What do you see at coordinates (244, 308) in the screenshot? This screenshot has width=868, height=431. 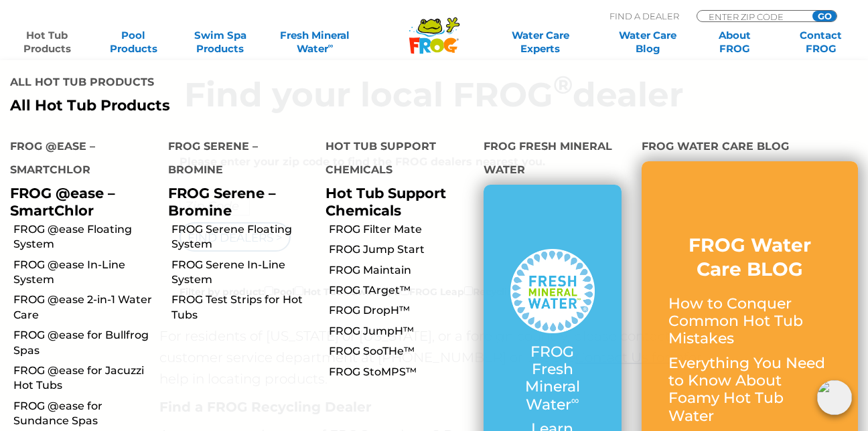 I see `a: FROG Test Strips for Hot Tubs` at bounding box center [244, 308].